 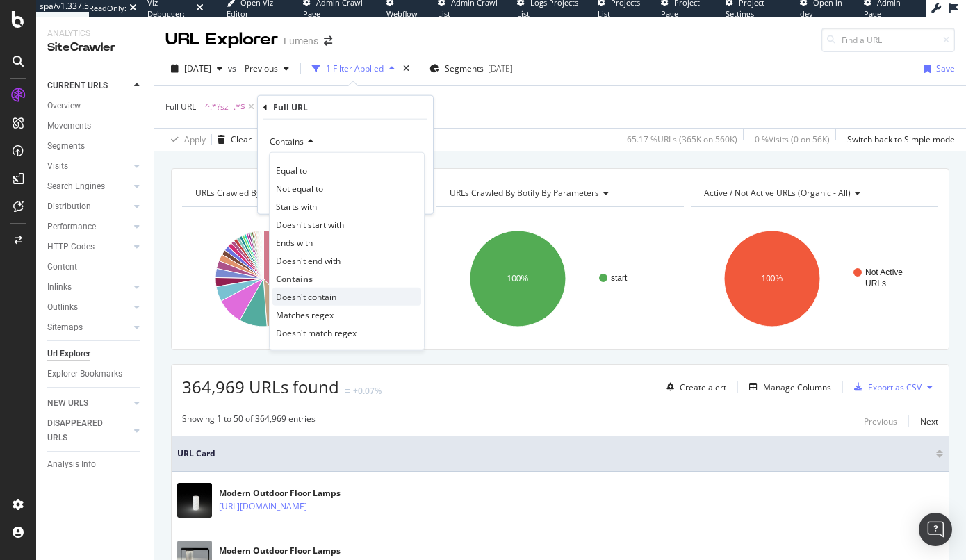 What do you see at coordinates (88, 307) in the screenshot?
I see `a: Outlinks` at bounding box center [88, 307].